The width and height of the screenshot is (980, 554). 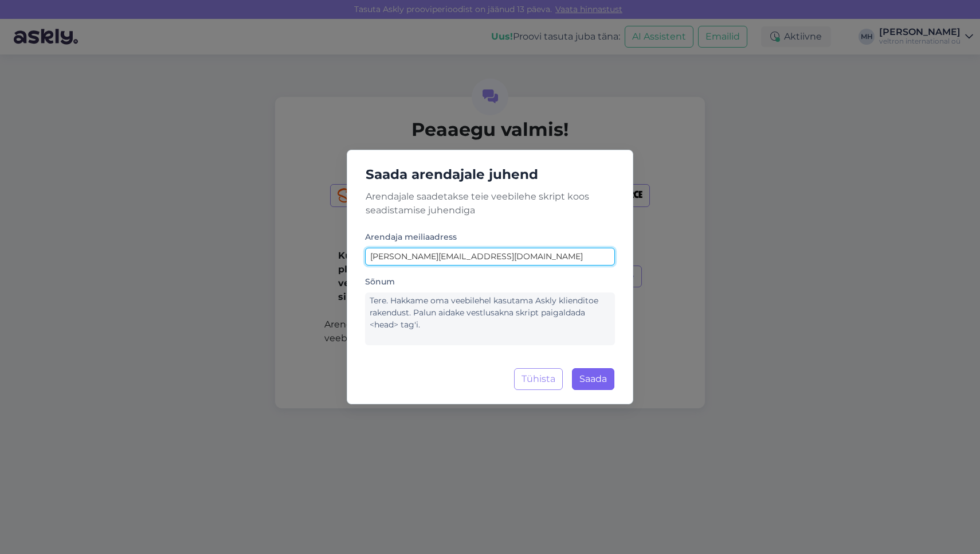 I want to click on p: Arendajale saadetakse teie veebilehe skript koos seadistamise juhendiga, so click(x=490, y=204).